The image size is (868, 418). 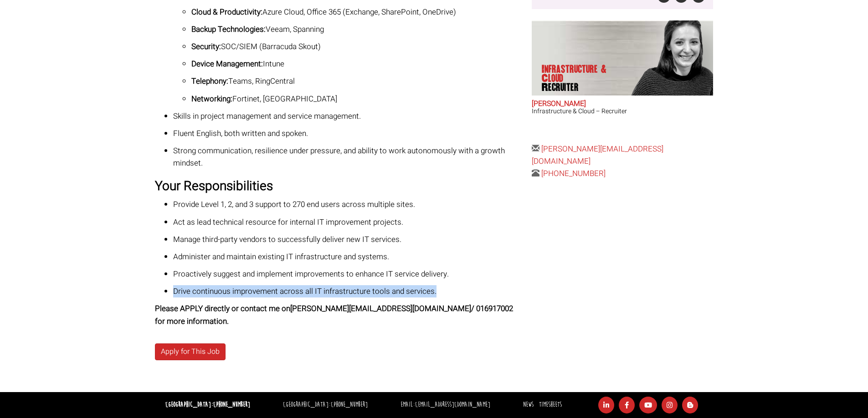 What do you see at coordinates (576, 87) in the screenshot?
I see `span: Recruiter` at bounding box center [576, 87].